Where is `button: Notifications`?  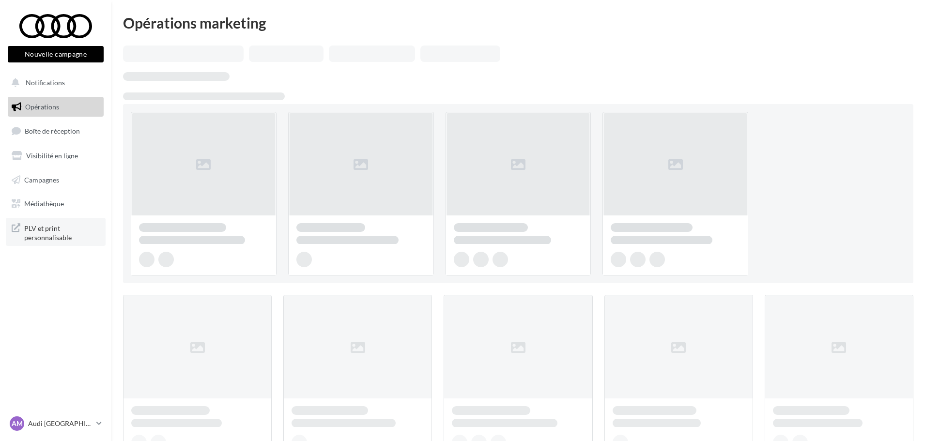
button: Notifications is located at coordinates (54, 83).